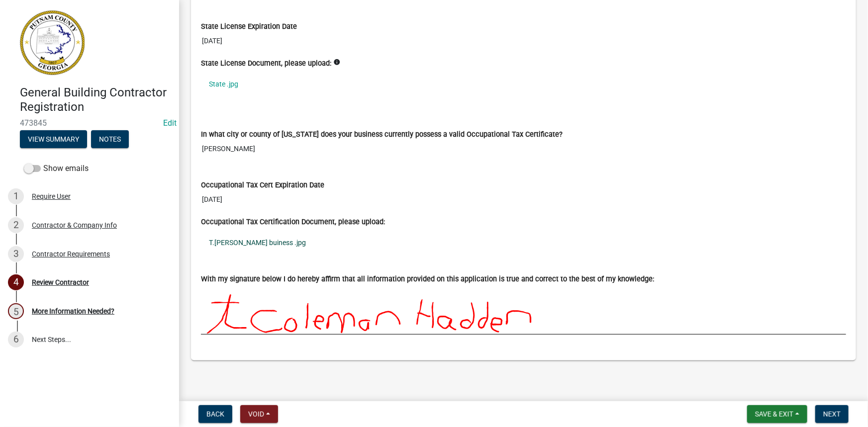  Describe the element at coordinates (215, 414) in the screenshot. I see `span: Back` at that location.